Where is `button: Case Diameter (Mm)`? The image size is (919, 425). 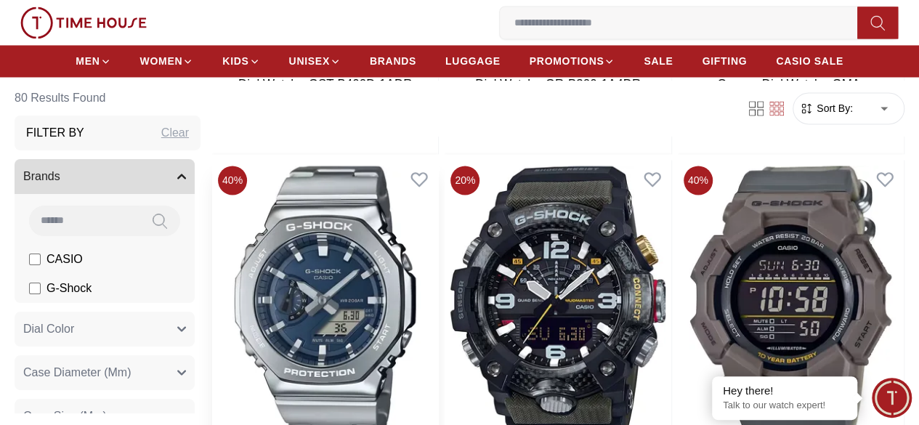 button: Case Diameter (Mm) is located at coordinates (105, 373).